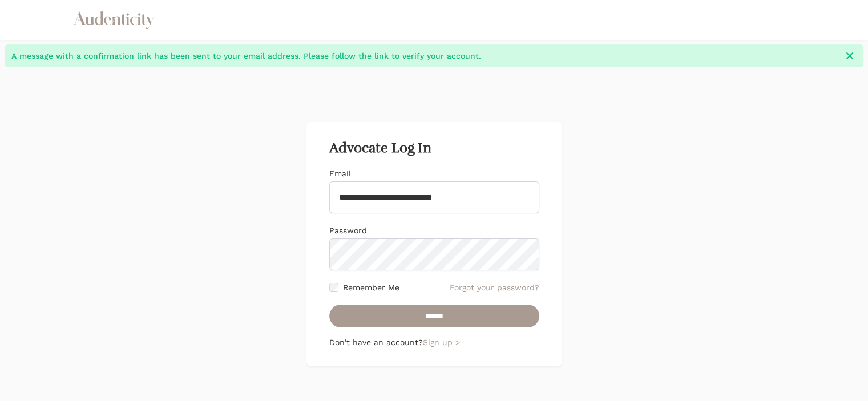  What do you see at coordinates (424, 56) in the screenshot?
I see `span: A message with a confirmation link has been sent to your email address. Please follow the link to...` at bounding box center [424, 56].